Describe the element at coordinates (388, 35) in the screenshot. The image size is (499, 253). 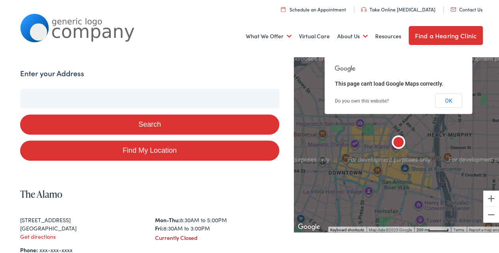
I see `a: Resources` at that location.